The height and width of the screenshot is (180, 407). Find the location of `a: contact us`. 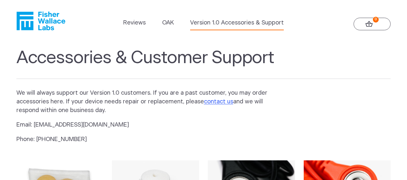

a: contact us is located at coordinates (218, 102).